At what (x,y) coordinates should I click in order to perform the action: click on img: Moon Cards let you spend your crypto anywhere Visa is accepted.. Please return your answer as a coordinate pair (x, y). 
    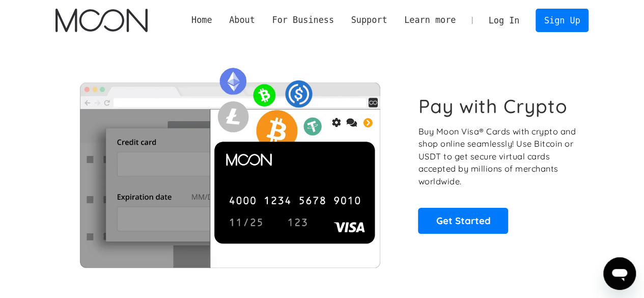
    Looking at the image, I should click on (230, 164).